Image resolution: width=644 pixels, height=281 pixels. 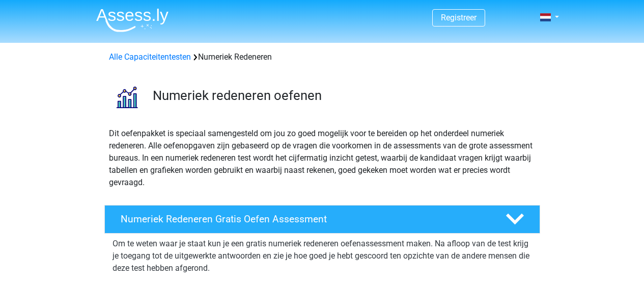 What do you see at coordinates (322, 256) in the screenshot?
I see `p: Om te weten waar je staat kun je een gratis numeriek redeneren oefenassessment maken. Na afloop v...` at bounding box center [322, 256].